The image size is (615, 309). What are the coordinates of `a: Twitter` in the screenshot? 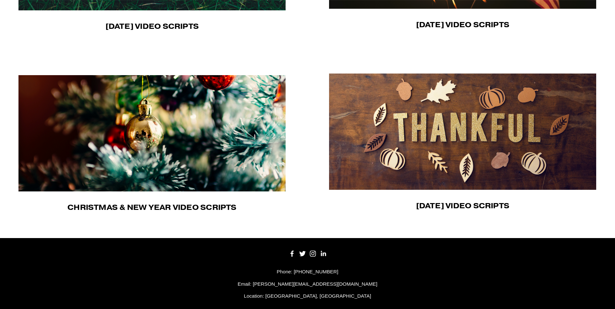 It's located at (302, 254).